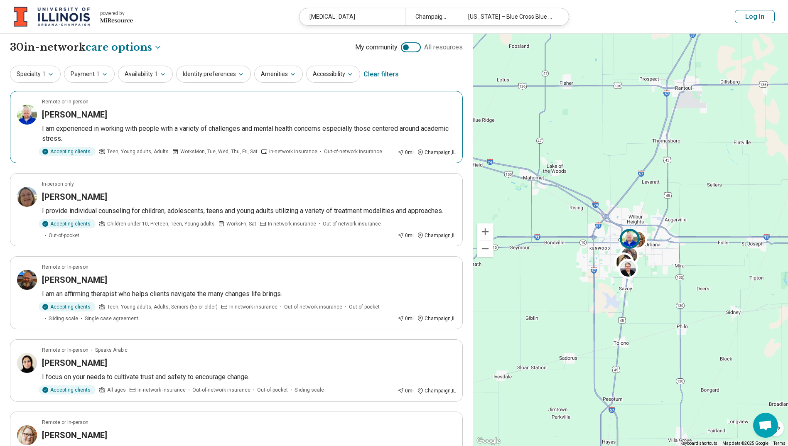 This screenshot has height=446, width=788. Describe the element at coordinates (52, 17) in the screenshot. I see `img: University of Illinois at Urbana-Champaign` at that location.